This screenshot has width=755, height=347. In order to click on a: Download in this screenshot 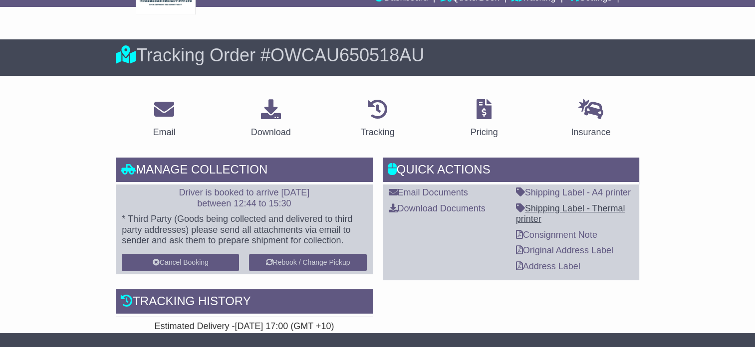, I will do `click(271, 119)`.